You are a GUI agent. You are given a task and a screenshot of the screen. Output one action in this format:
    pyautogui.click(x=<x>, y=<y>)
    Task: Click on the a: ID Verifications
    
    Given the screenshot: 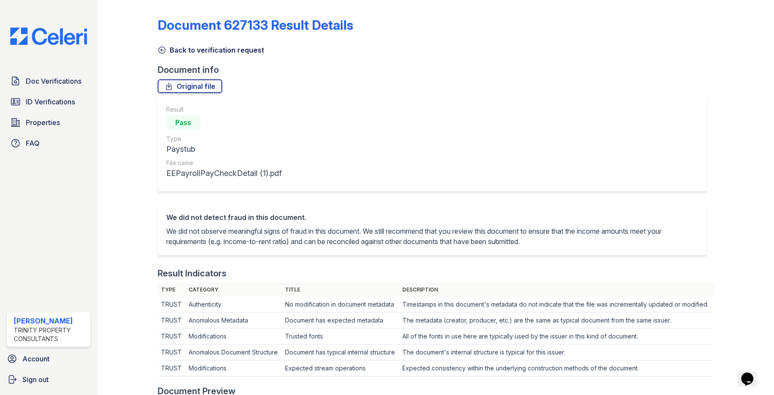 What is the action you would take?
    pyautogui.click(x=49, y=102)
    